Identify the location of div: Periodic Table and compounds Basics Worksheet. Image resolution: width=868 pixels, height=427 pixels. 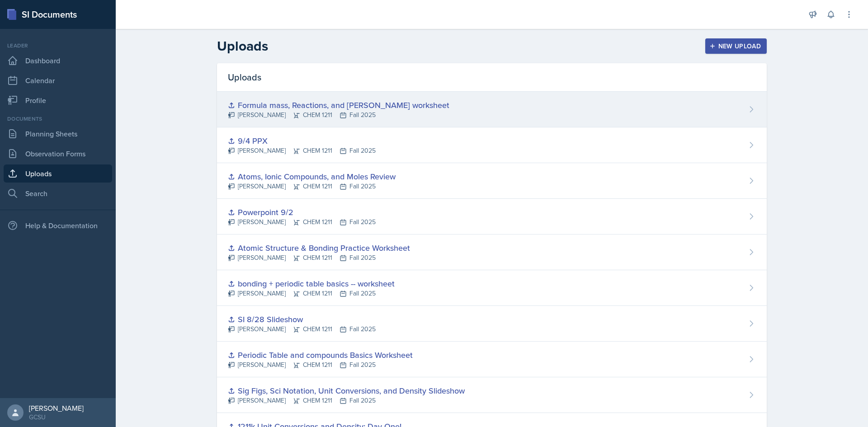
(320, 355).